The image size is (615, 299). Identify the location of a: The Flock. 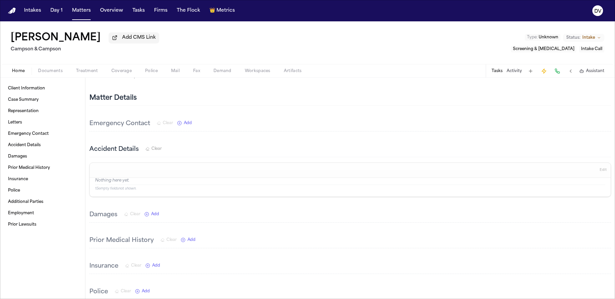
(188, 11).